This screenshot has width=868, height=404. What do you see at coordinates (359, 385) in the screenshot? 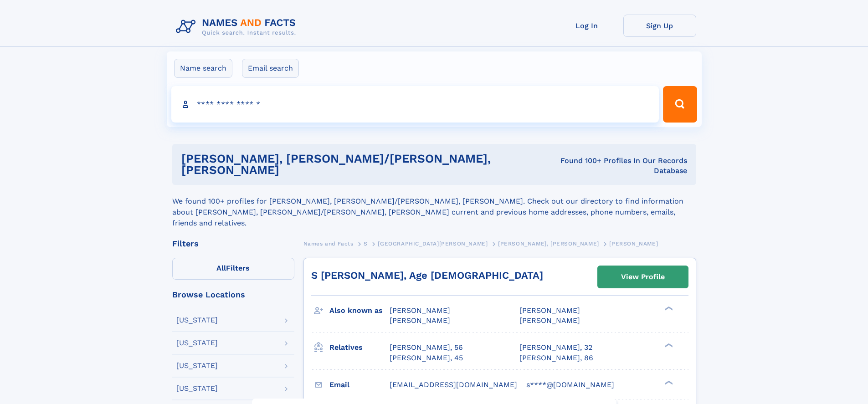
I see `h3: Email` at bounding box center [359, 385].